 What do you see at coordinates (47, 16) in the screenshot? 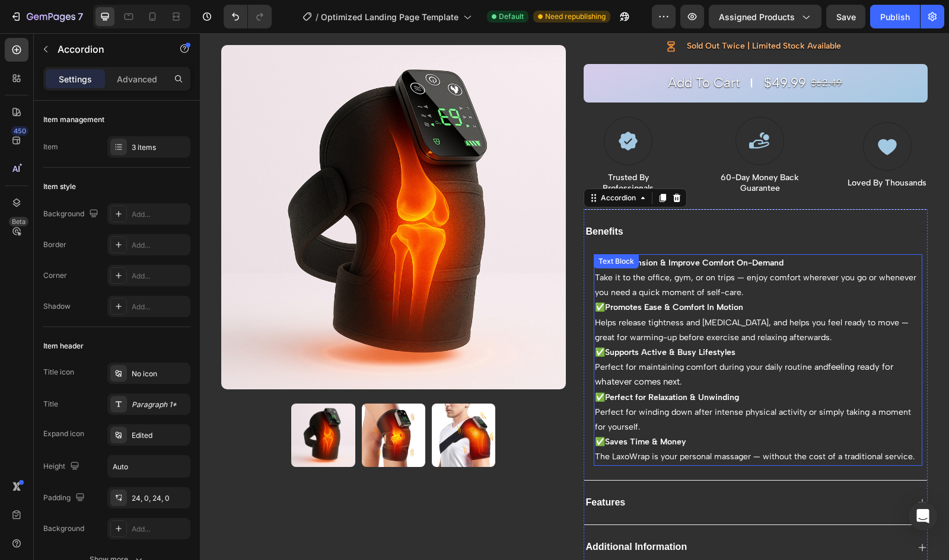
I see `button: 7` at bounding box center [47, 16].